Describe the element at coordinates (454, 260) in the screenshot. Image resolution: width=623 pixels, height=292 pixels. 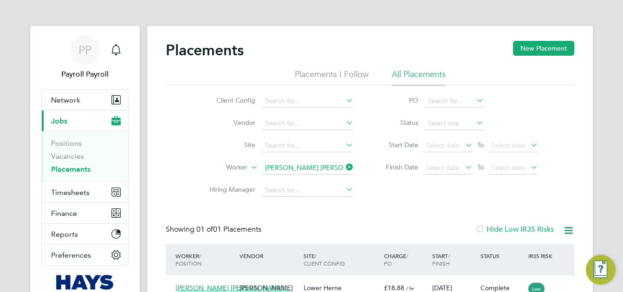
I see `div: Start` at that location.